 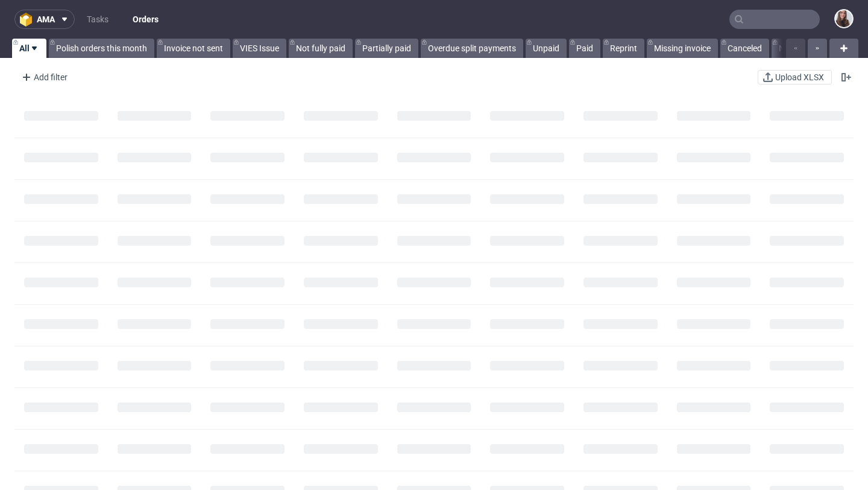 I want to click on button: Upload XLSX, so click(x=795, y=77).